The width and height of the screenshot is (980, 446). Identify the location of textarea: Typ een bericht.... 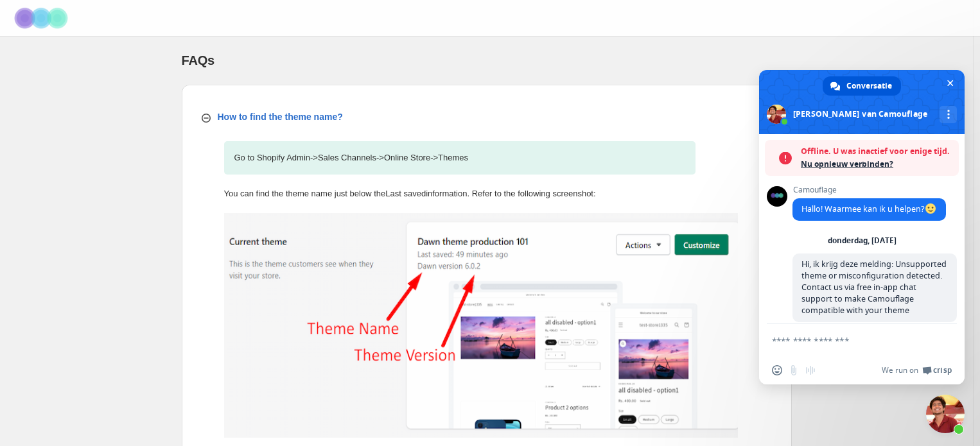
(847, 341).